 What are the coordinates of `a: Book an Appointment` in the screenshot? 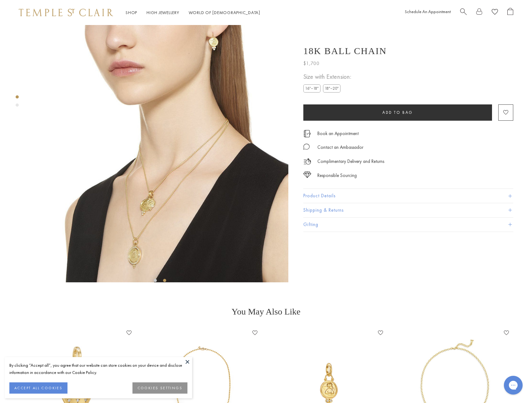 It's located at (338, 134).